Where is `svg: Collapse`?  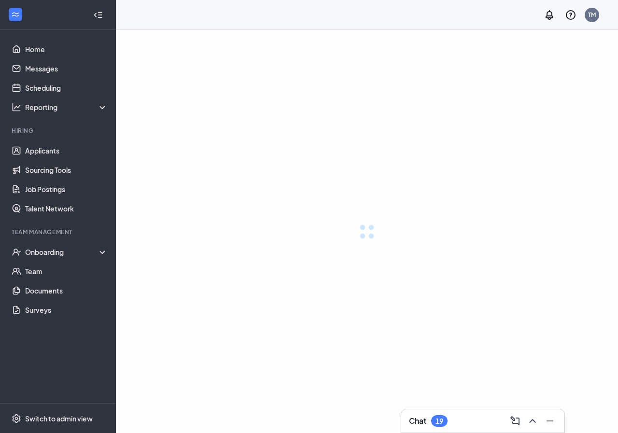 svg: Collapse is located at coordinates (98, 15).